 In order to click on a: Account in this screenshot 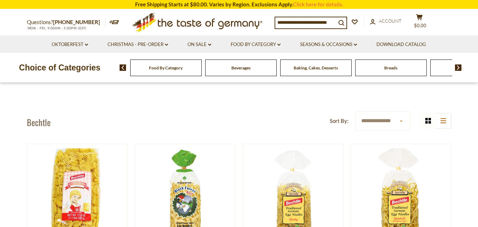, I will do `click(386, 21)`.